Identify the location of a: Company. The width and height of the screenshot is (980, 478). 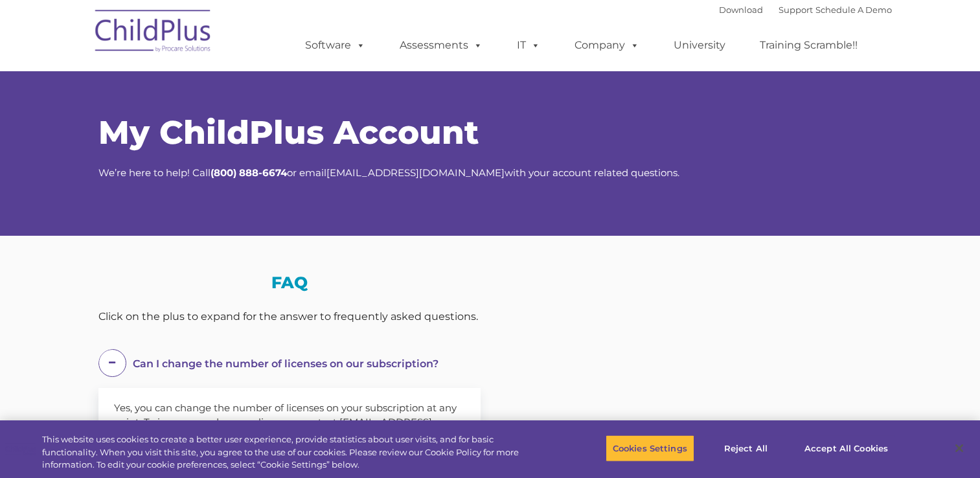
(607, 45).